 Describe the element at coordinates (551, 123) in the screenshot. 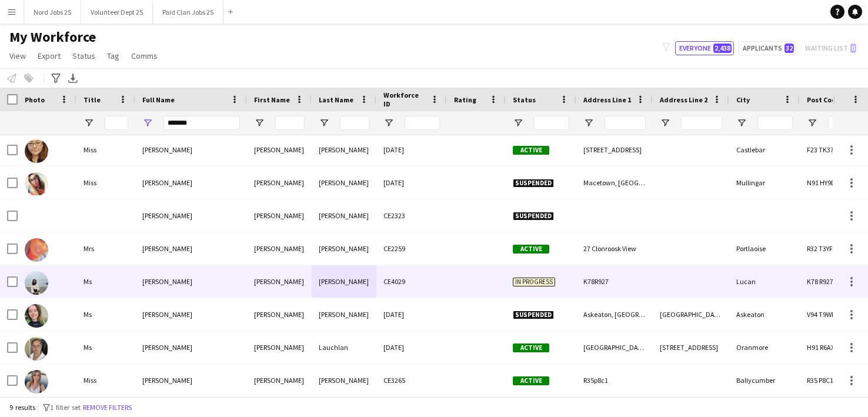

I see `input: Status Filter Input` at that location.